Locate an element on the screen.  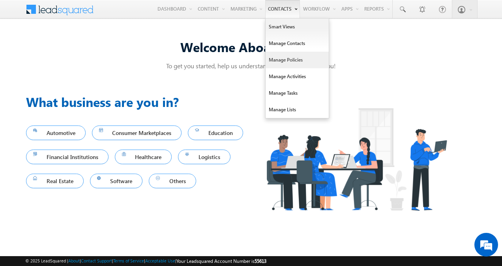
a: Manage Tasks is located at coordinates (297, 93).